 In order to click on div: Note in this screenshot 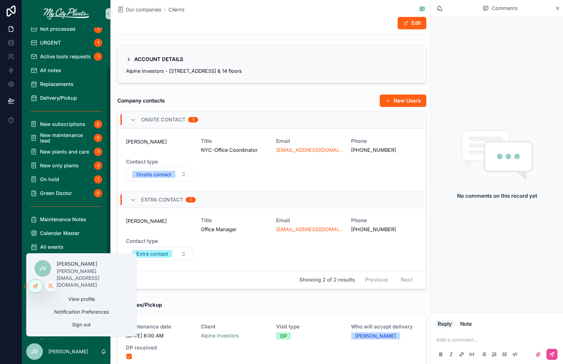, I will do `click(466, 324)`.